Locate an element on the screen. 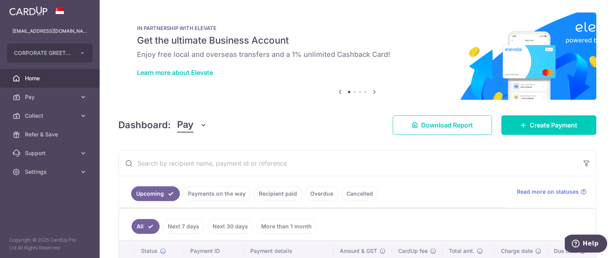 The height and width of the screenshot is (258, 615). a: Recipient paid is located at coordinates (278, 193).